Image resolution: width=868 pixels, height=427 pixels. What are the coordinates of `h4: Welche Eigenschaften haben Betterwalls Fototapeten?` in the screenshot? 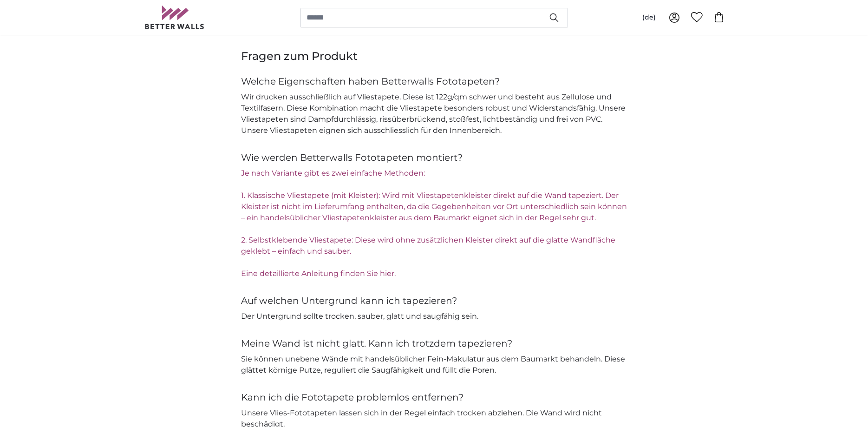 It's located at (434, 81).